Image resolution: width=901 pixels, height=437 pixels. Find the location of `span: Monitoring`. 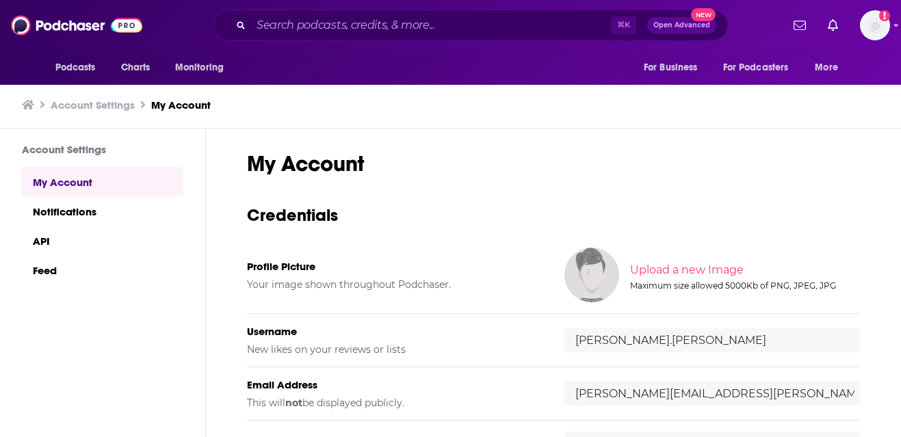

span: Monitoring is located at coordinates (199, 68).